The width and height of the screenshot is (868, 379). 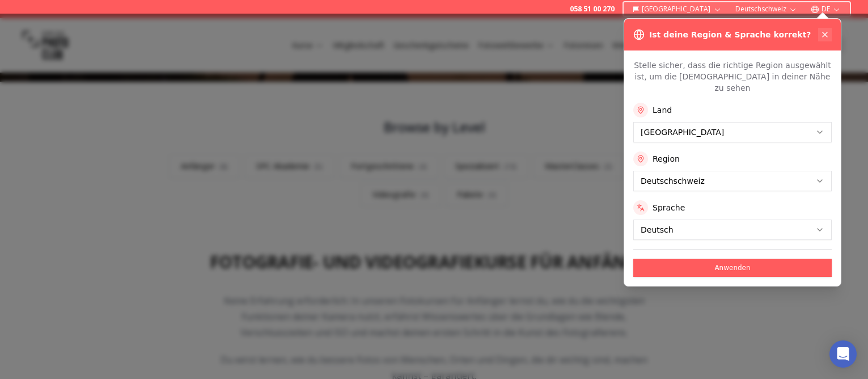 What do you see at coordinates (733, 268) in the screenshot?
I see `button: Anwenden` at bounding box center [733, 268].